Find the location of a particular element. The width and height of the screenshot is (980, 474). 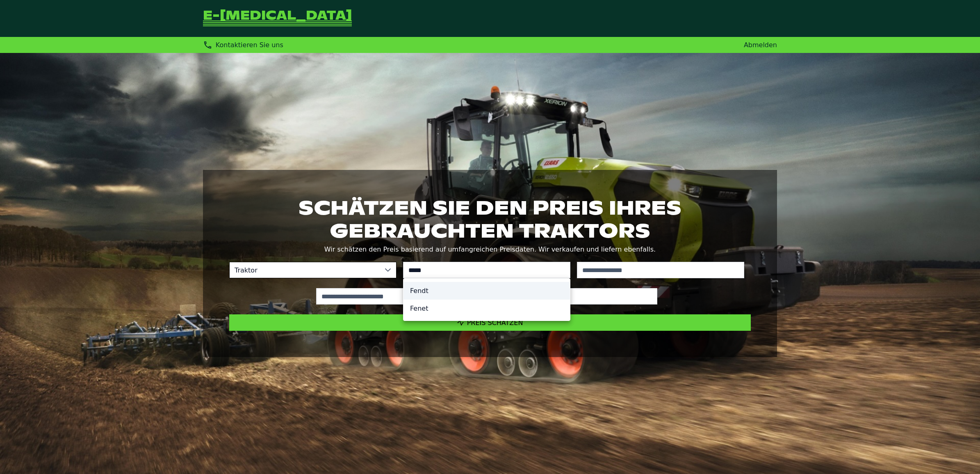

a: Abmelden is located at coordinates (760, 45).